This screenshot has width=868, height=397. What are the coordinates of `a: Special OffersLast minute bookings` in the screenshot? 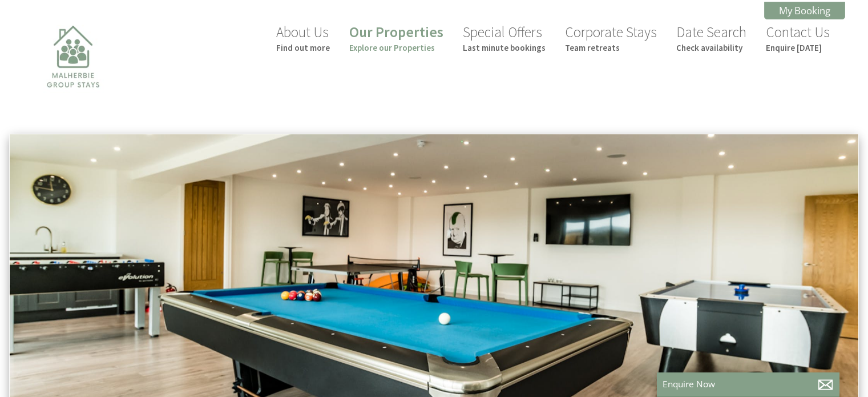 It's located at (504, 38).